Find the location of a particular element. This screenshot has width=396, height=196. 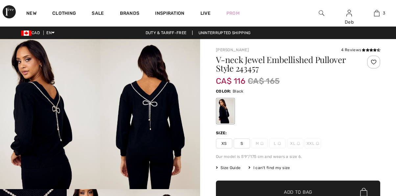

div: Our model is 5'9"/175 cm and wears a size 6. is located at coordinates (298, 157).